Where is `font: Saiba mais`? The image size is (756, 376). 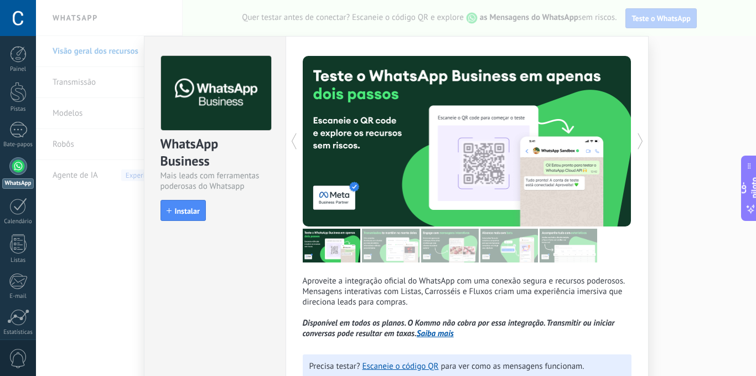 font: Saiba mais is located at coordinates (435, 333).